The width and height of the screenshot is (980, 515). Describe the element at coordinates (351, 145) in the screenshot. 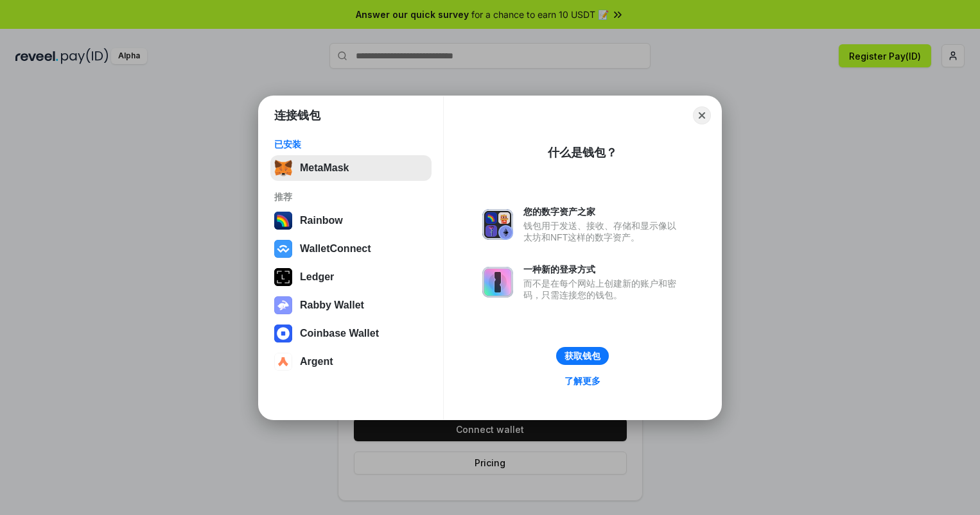

I see `div: 已安装` at that location.